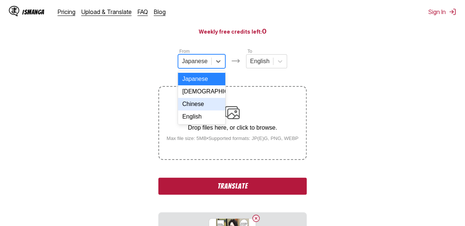 This screenshot has height=226, width=465. I want to click on img: IsManga Logo, so click(14, 11).